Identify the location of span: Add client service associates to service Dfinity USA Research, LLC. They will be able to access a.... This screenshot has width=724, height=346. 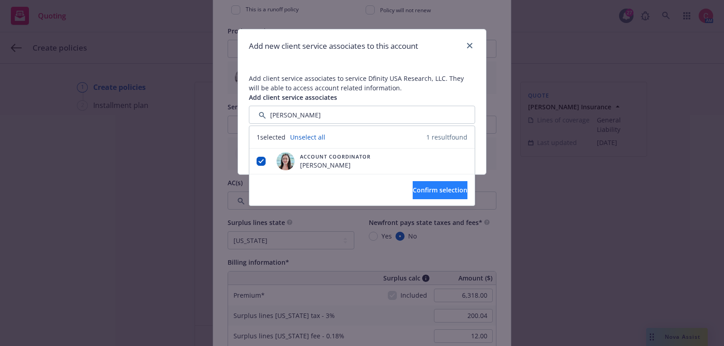
(356, 83).